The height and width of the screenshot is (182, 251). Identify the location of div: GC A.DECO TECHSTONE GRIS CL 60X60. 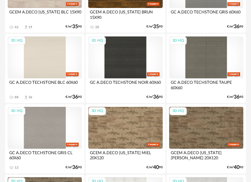
(45, 155).